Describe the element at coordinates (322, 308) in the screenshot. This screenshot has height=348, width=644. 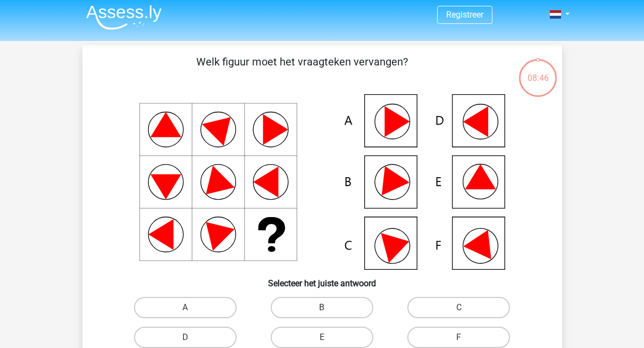
I see `label: B` at that location.